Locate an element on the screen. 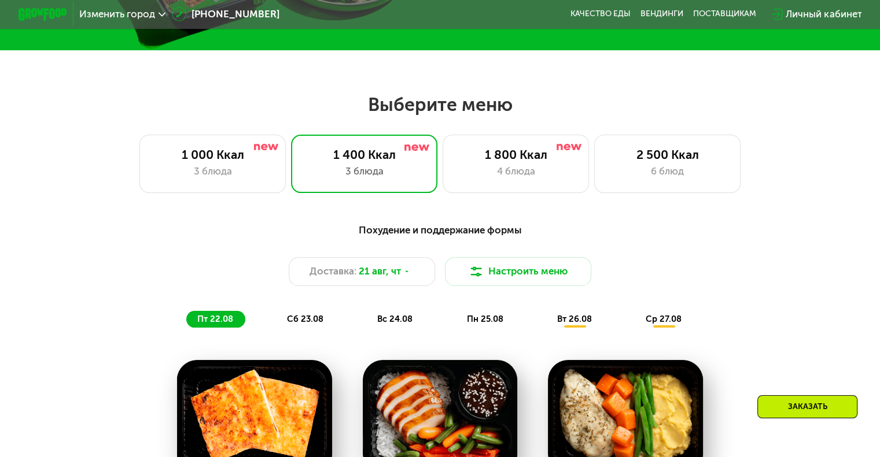 This screenshot has width=880, height=457. span: пн 25.08 is located at coordinates (484, 319).